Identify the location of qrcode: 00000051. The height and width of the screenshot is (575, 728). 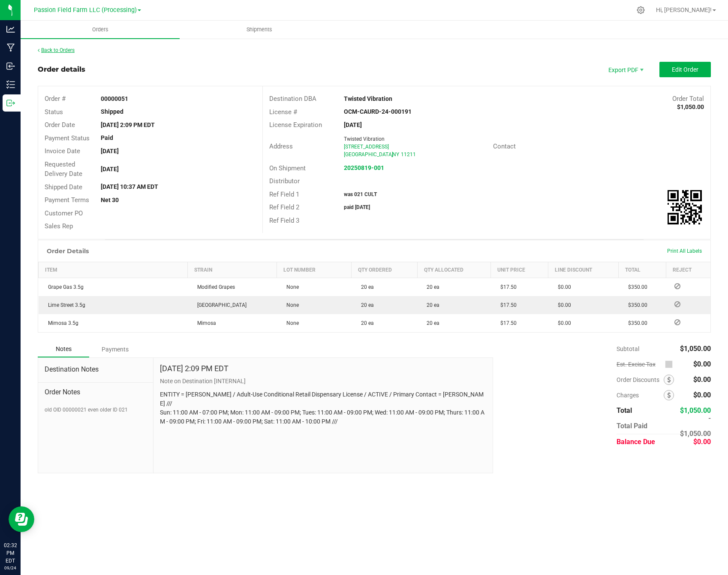
(685, 207).